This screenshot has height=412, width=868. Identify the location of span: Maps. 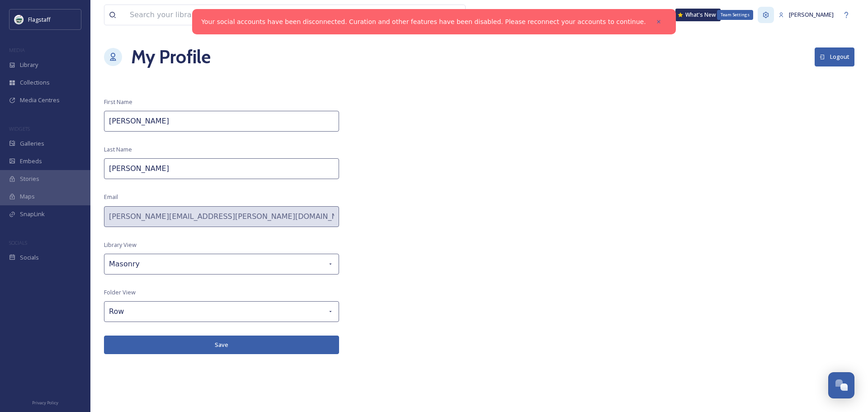
(27, 196).